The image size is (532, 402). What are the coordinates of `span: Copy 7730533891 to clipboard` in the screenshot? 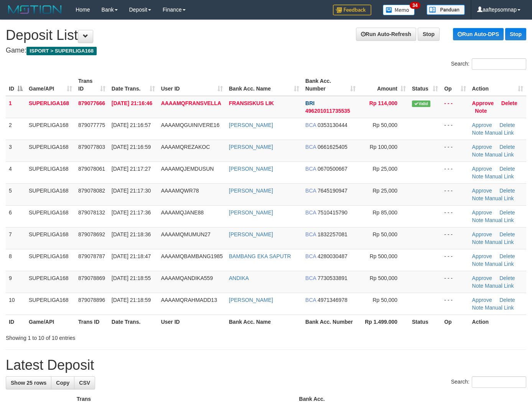 It's located at (332, 278).